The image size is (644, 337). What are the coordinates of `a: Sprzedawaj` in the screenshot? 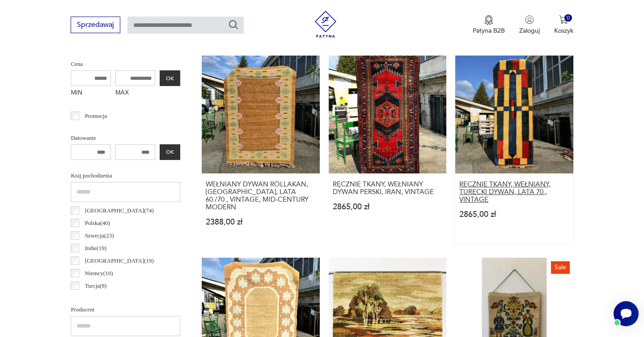 It's located at (95, 25).